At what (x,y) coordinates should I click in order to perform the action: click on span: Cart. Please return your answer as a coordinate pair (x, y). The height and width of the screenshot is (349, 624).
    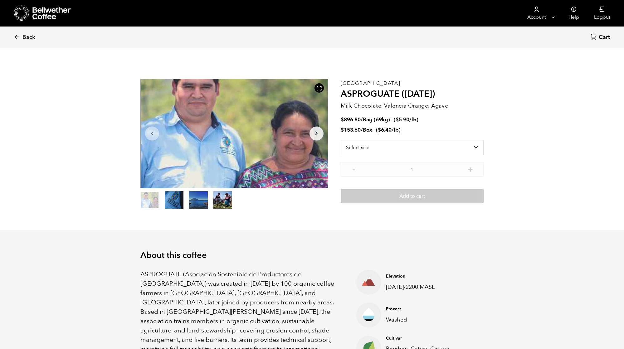
    Looking at the image, I should click on (605, 37).